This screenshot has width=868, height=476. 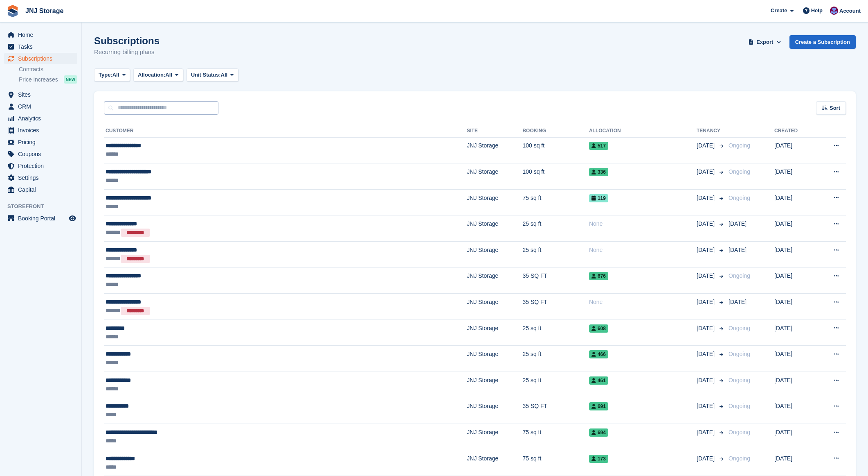 What do you see at coordinates (764, 42) in the screenshot?
I see `span: Export` at bounding box center [764, 42].